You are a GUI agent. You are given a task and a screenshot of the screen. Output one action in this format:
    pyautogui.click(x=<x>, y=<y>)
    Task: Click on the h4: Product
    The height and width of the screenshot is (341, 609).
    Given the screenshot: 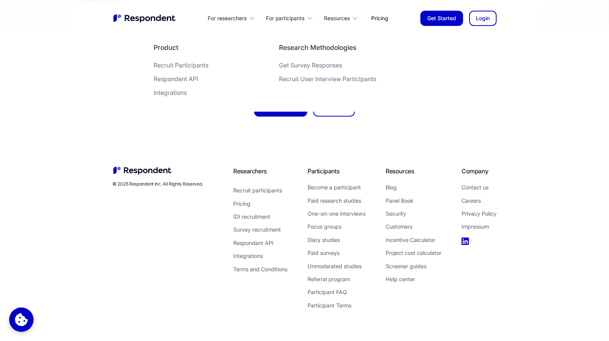 What is the action you would take?
    pyautogui.click(x=166, y=48)
    